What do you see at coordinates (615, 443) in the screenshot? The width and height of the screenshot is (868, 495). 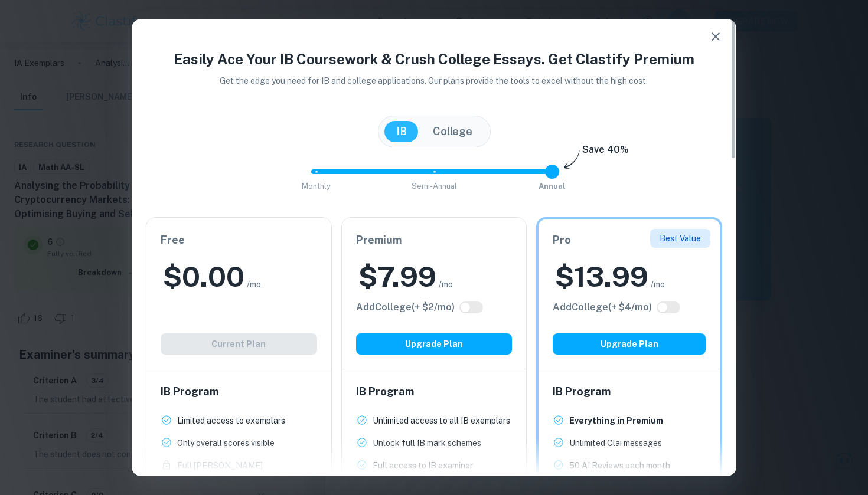 I see `p: Unlimited Clai messages` at bounding box center [615, 443].